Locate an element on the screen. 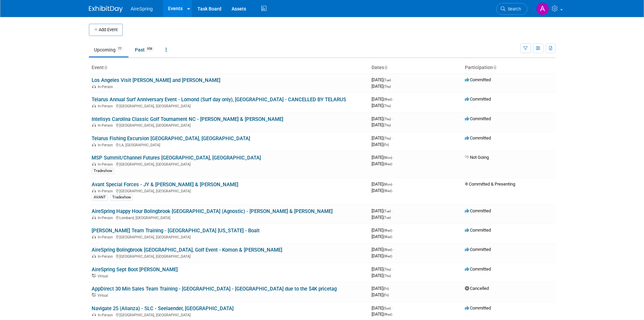 The height and width of the screenshot is (320, 644). span: (Mon) is located at coordinates (388, 157).